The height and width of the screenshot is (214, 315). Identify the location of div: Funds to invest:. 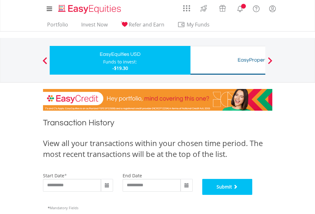
(120, 62).